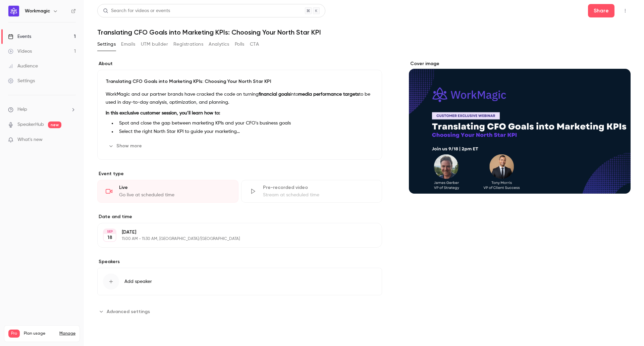  Describe the element at coordinates (239, 82) in the screenshot. I see `p: Translating CFO Goals into Marketing KPIs: Choosing Your North Star KPI` at that location.